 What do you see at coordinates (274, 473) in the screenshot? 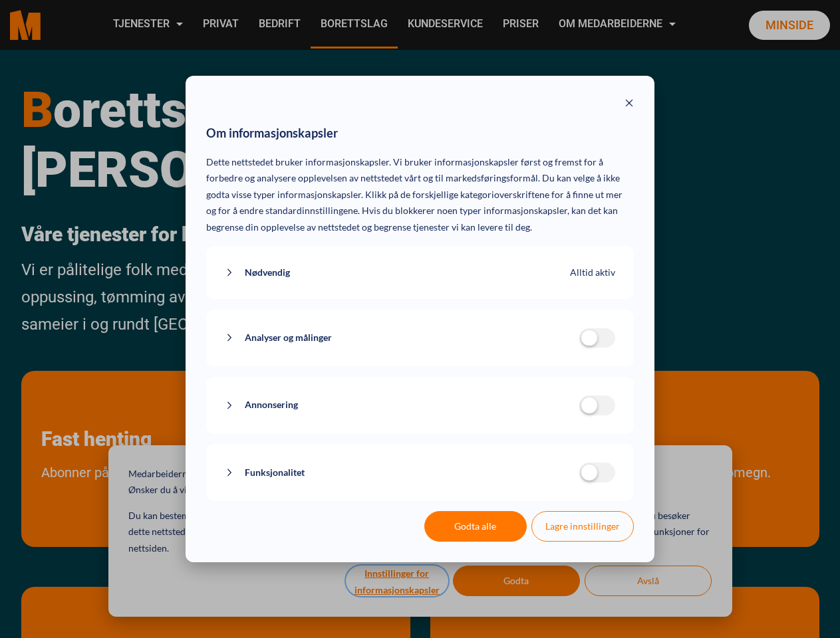
I see `span: Funksjonalitet` at bounding box center [274, 473].